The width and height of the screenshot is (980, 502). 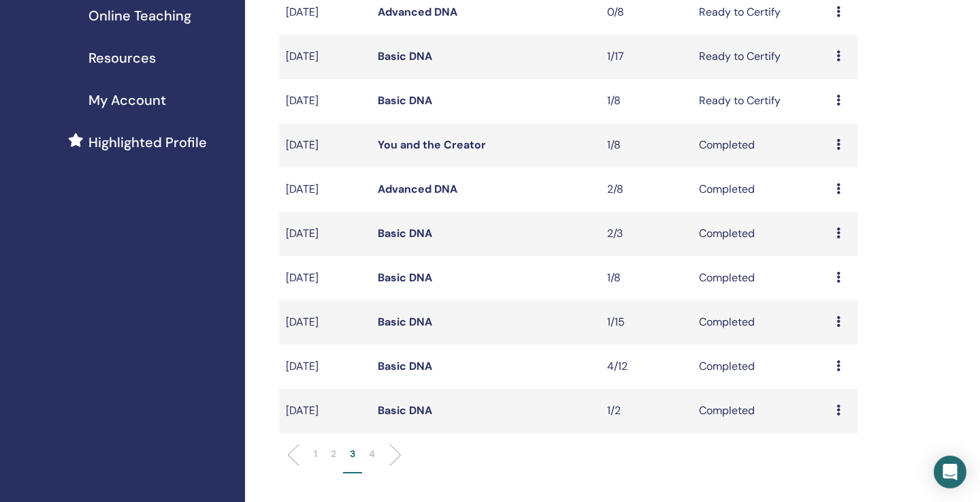 What do you see at coordinates (646, 190) in the screenshot?
I see `td: 2/8` at bounding box center [646, 190].